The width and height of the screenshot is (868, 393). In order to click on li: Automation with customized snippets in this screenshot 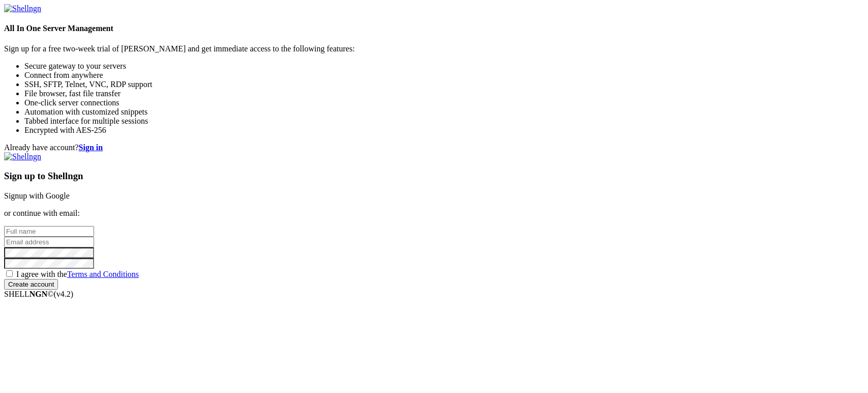, I will do `click(444, 112)`.